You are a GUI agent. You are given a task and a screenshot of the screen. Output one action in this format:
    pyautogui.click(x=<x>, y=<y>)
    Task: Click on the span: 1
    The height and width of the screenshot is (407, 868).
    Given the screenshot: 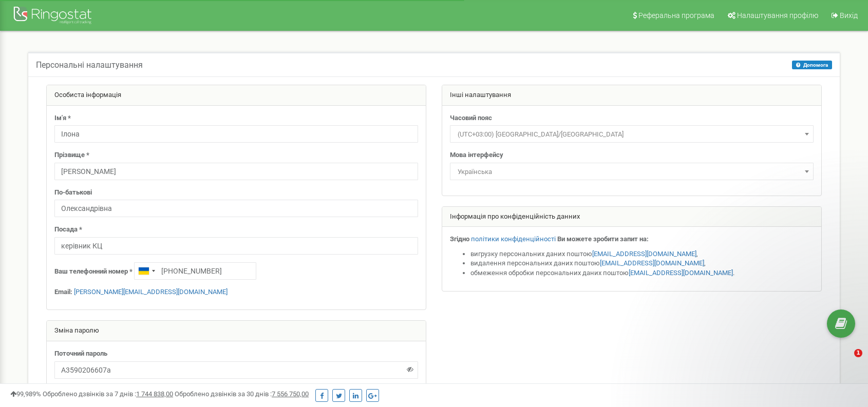 What is the action you would take?
    pyautogui.click(x=858, y=353)
    